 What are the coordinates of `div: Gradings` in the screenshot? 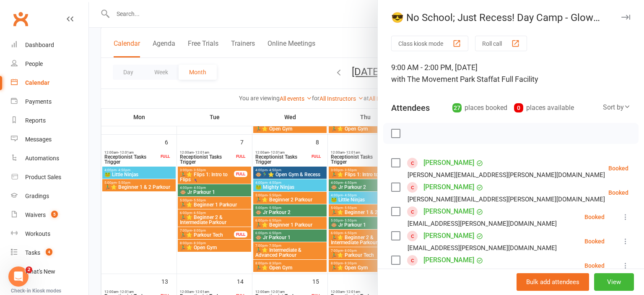 It's located at (37, 196).